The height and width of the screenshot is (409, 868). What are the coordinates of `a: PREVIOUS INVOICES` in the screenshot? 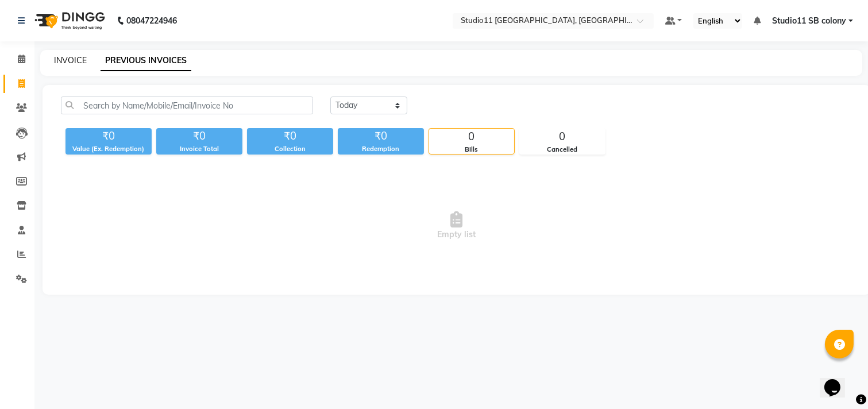 It's located at (146, 61).